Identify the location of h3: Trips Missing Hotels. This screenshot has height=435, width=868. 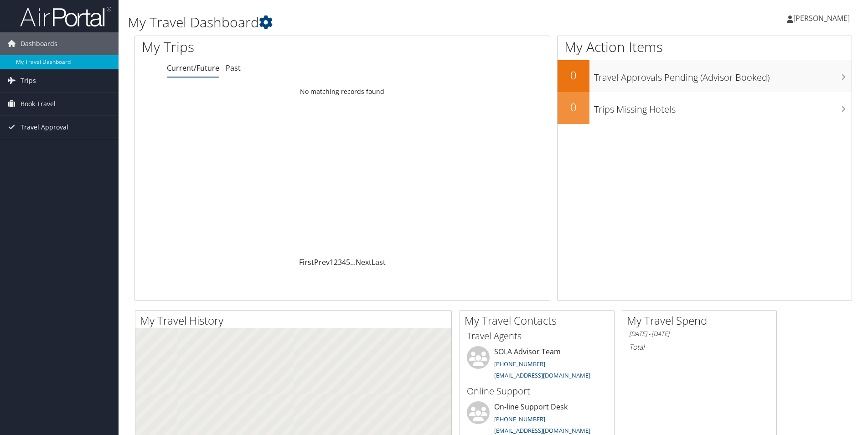
(723, 107).